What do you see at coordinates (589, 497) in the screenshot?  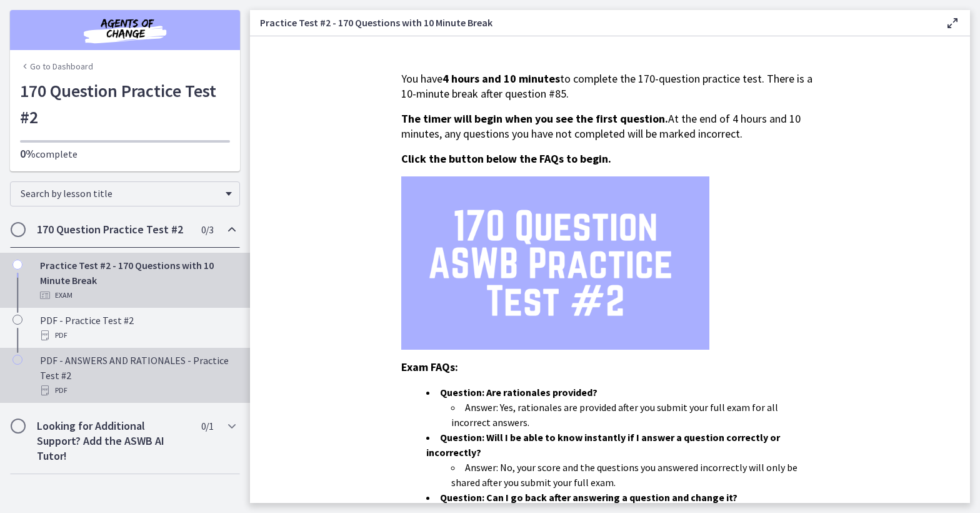 I see `strong: Question: Can I go back after answering a question and change it?` at bounding box center [589, 497].